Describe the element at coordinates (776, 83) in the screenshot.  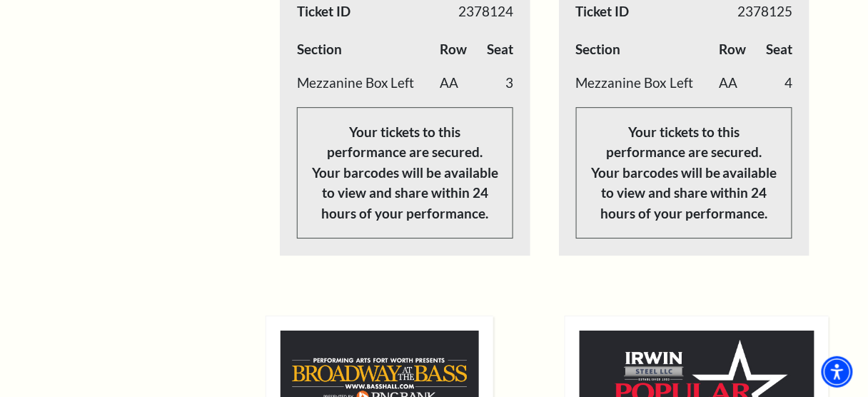
I see `td: 4` at that location.